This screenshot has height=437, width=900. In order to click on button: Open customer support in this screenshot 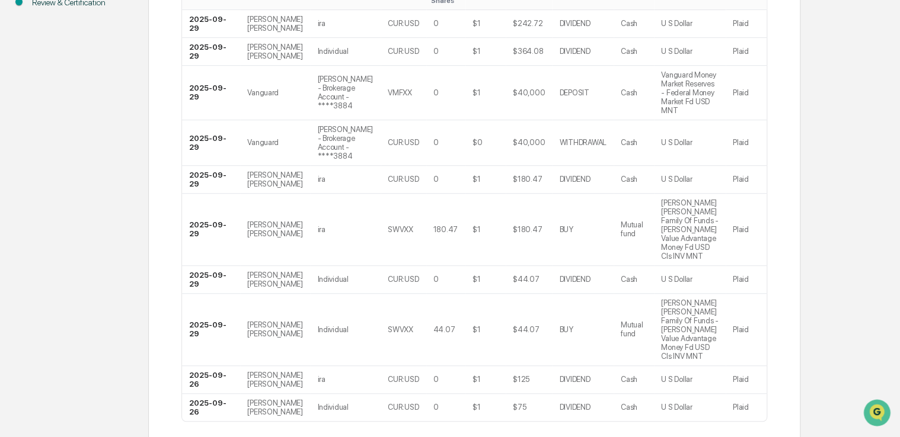, I will do `click(15, 15)`.